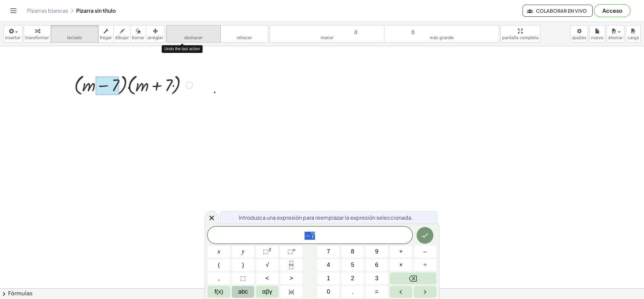 This screenshot has width=644, height=299. Describe the element at coordinates (352, 251) in the screenshot. I see `span: 8` at that location.